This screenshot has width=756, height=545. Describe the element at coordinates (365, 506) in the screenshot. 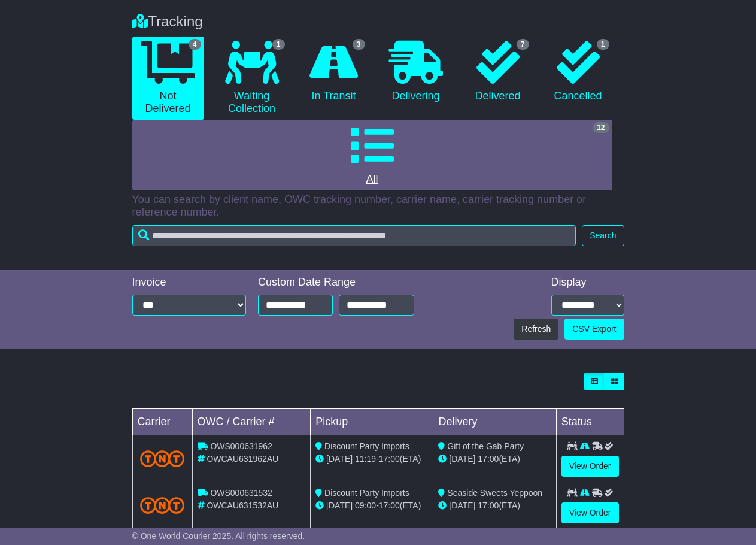

I see `span: 09:00` at that location.